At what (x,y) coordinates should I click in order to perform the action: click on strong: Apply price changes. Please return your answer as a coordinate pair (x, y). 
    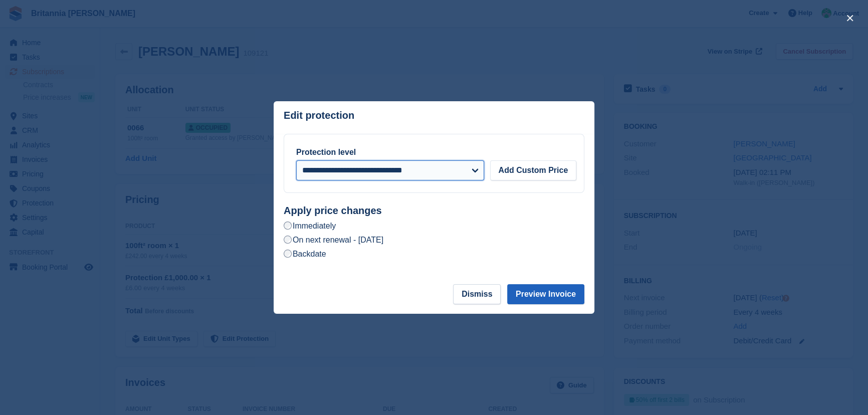
    Looking at the image, I should click on (333, 211).